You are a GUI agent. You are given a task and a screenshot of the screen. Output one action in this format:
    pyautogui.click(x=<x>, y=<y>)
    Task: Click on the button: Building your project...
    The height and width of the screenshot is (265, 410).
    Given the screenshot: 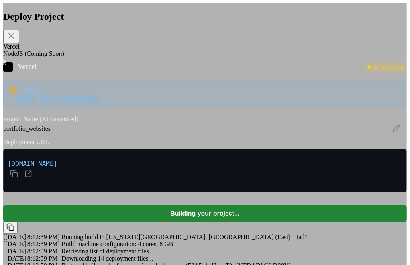 What is the action you would take?
    pyautogui.click(x=205, y=213)
    